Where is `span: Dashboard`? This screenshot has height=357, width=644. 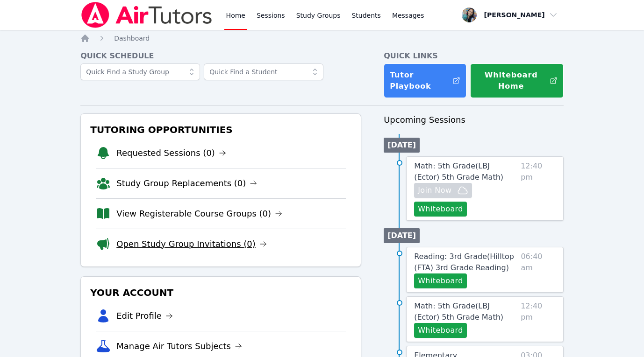
span: Dashboard is located at coordinates (132, 38).